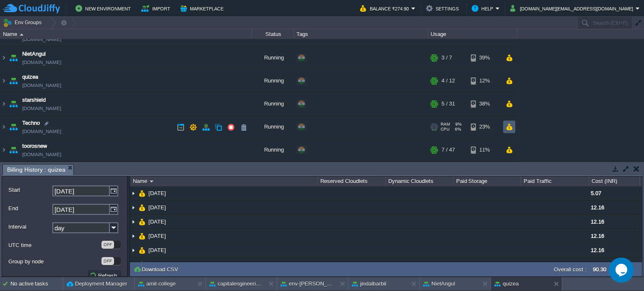  What do you see at coordinates (32, 8) in the screenshot?
I see `img: CloudJiffy` at bounding box center [32, 8].